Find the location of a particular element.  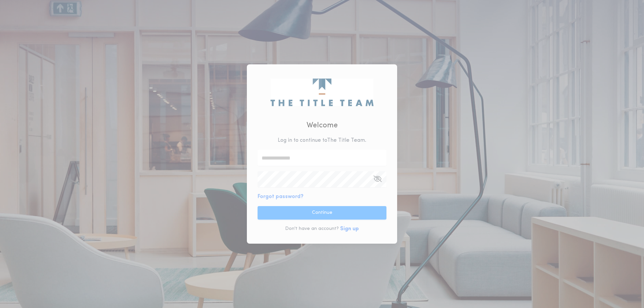

p: Don't have an account? is located at coordinates (312, 229).